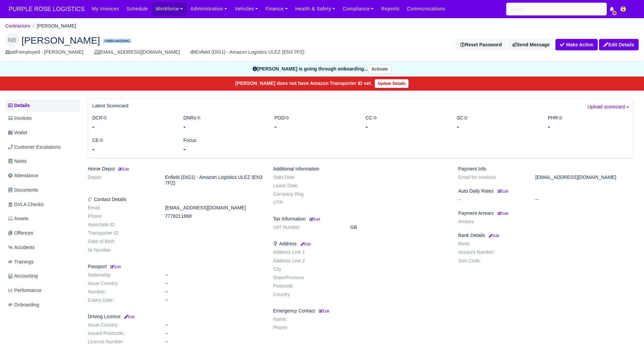 This screenshot has height=346, width=644. Describe the element at coordinates (47, 9) in the screenshot. I see `span: PURPLE ROSE LOGISTICS` at that location.